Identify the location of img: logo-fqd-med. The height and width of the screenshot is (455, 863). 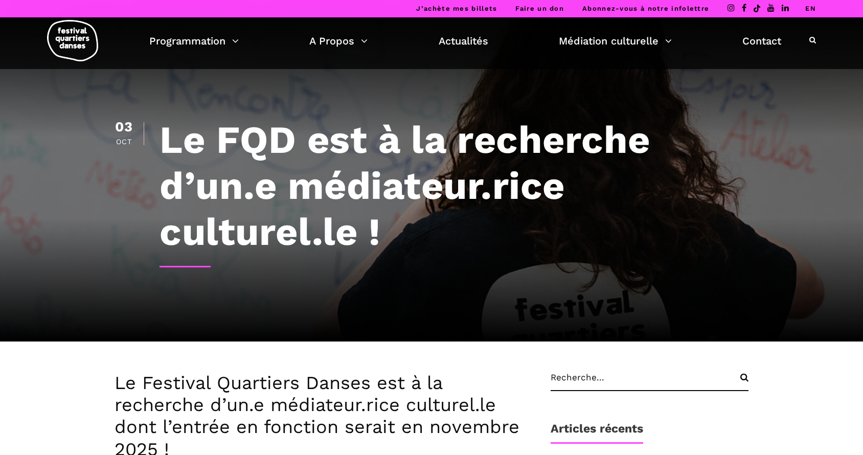
(73, 40).